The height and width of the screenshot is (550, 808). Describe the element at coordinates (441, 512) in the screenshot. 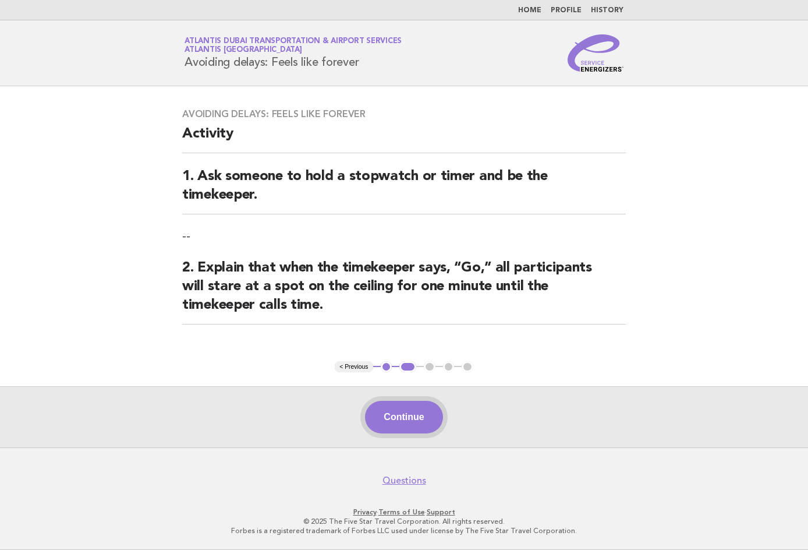

I see `a: Support` at that location.